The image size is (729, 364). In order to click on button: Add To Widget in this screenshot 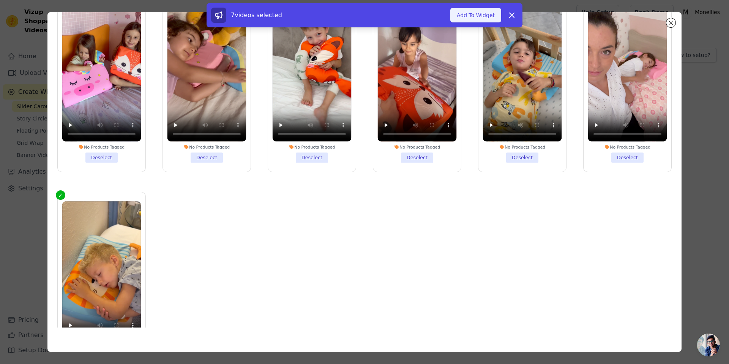, I will do `click(476, 15)`.